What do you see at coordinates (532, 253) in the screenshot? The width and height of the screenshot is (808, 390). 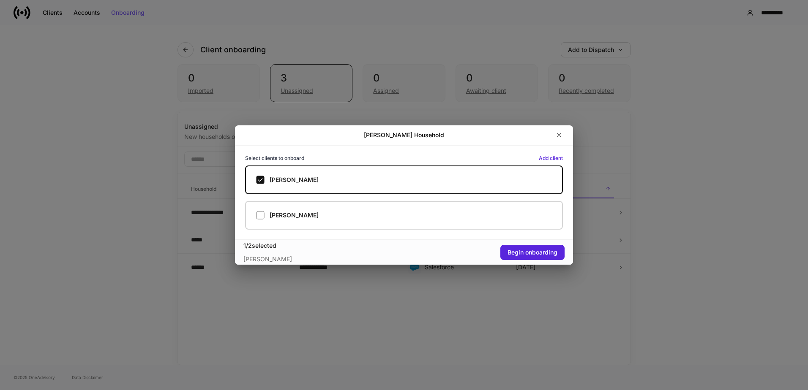 I see `button: Begin onboarding` at bounding box center [532, 253].